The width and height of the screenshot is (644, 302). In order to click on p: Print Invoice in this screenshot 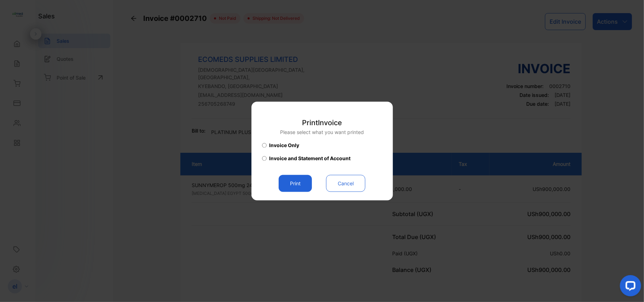, I will do `click(322, 123)`.